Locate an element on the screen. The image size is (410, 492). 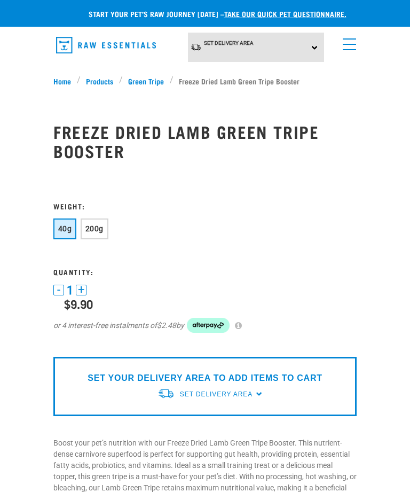
a: take our quick pet questionnaire. is located at coordinates (285, 13).